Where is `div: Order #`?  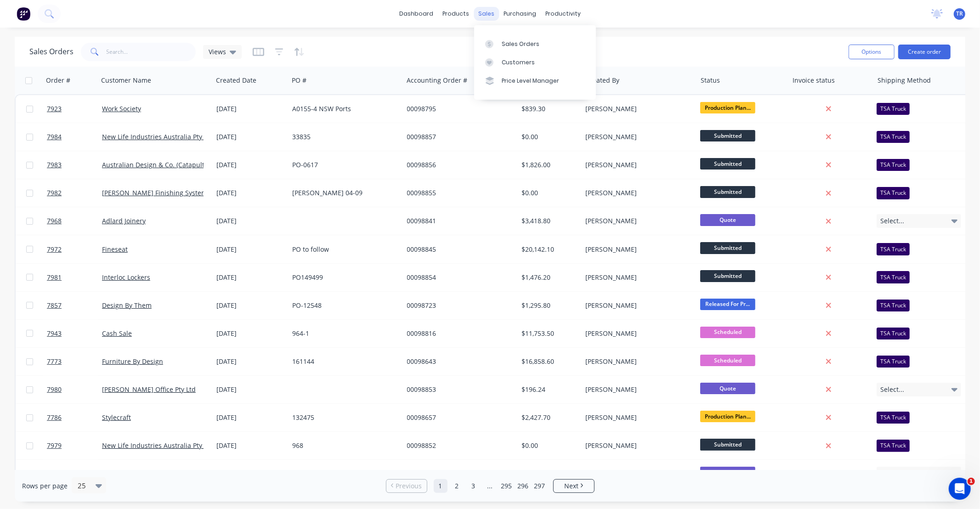
div: Order # is located at coordinates (58, 81).